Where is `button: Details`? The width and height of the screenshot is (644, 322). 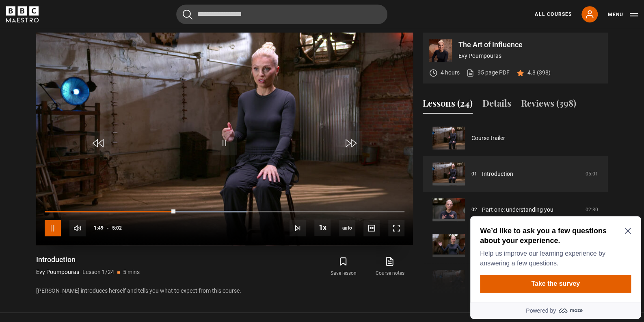 button: Details is located at coordinates (497, 105).